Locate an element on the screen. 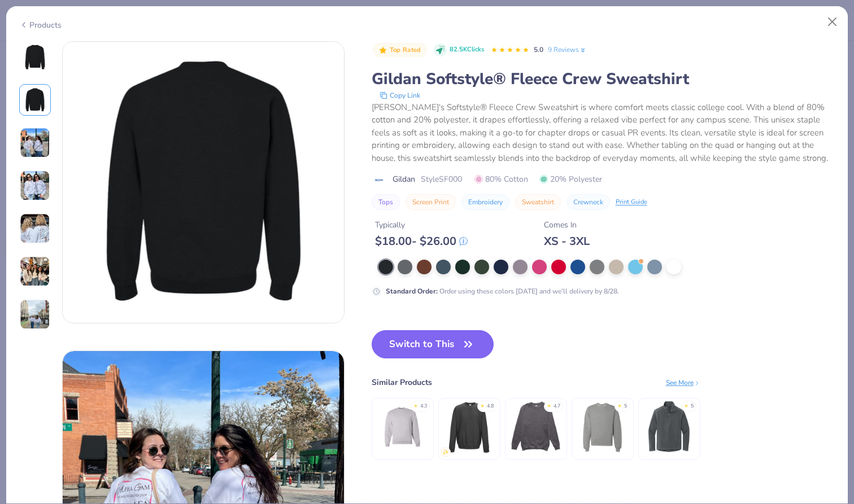 The image size is (854, 504). img: Jerzees Adult Super Sweats® Nublend® Fleece Crew is located at coordinates (402, 427).